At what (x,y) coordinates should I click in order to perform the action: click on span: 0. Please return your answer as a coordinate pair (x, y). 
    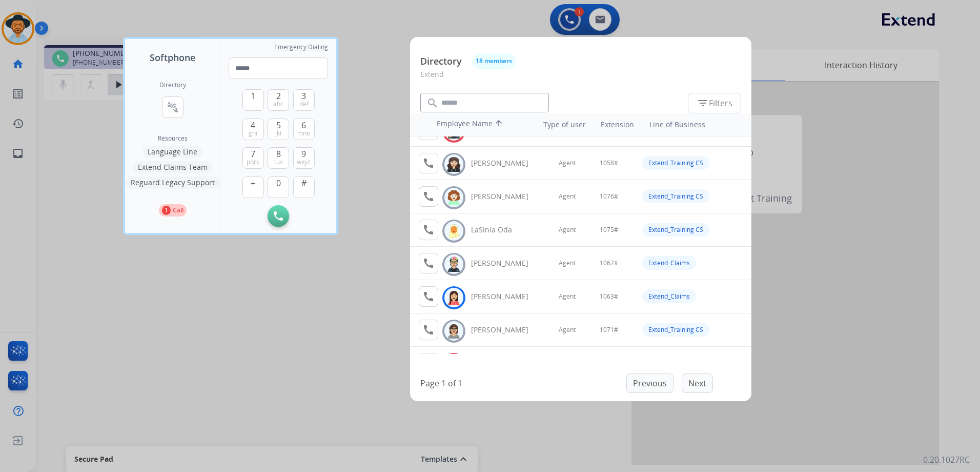
    Looking at the image, I should click on (279, 183).